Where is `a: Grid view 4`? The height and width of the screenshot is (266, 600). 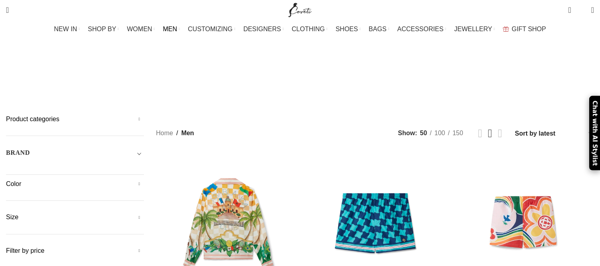
a: Grid view 4 is located at coordinates (499, 133).